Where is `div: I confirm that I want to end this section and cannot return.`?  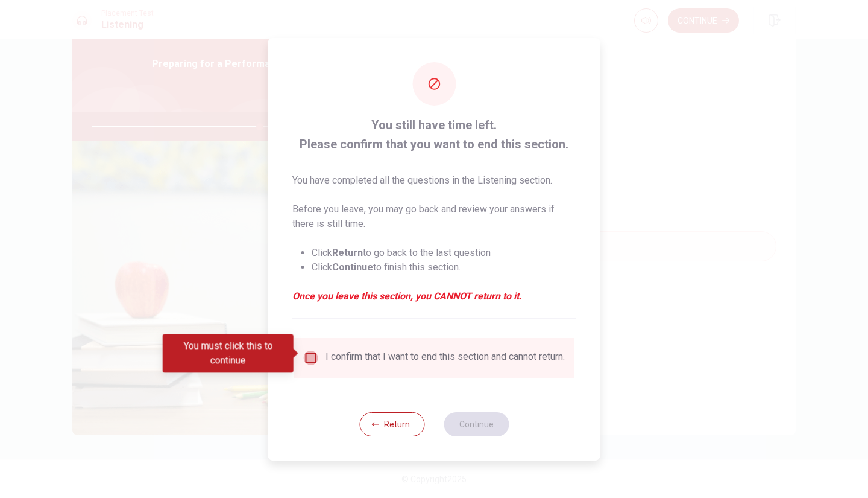
div: I confirm that I want to end this section and cannot return. is located at coordinates (445, 358).